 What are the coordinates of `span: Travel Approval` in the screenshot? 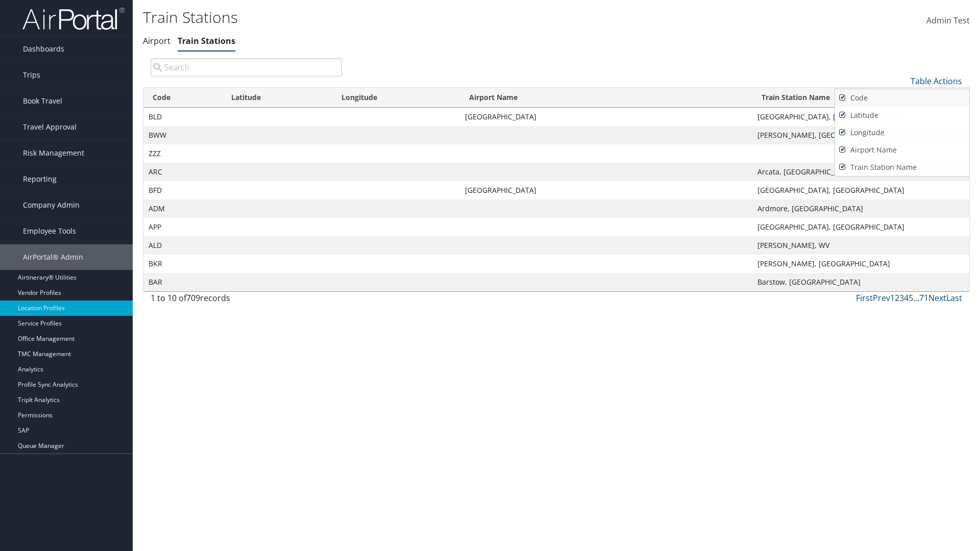 It's located at (49, 127).